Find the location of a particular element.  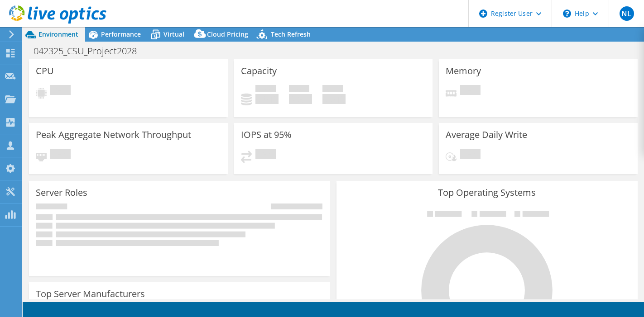

h3: Top Operating Systems is located at coordinates (487, 193).